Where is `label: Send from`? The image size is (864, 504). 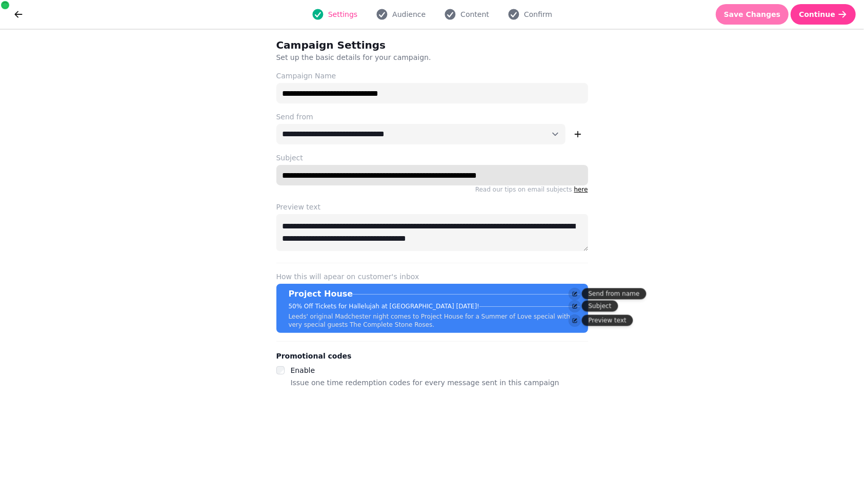
label: Send from is located at coordinates (432, 117).